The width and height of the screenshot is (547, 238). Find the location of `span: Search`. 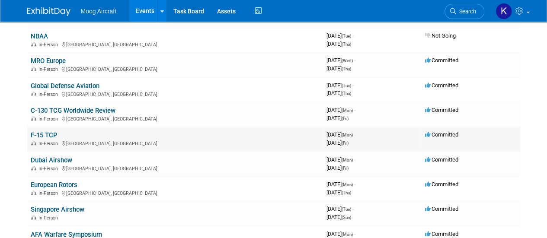

span: Search is located at coordinates (466, 11).